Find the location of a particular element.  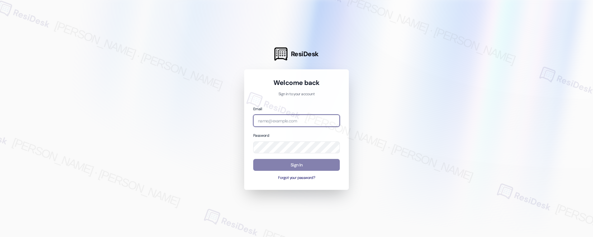

p: Sign in to your account is located at coordinates (297, 94).